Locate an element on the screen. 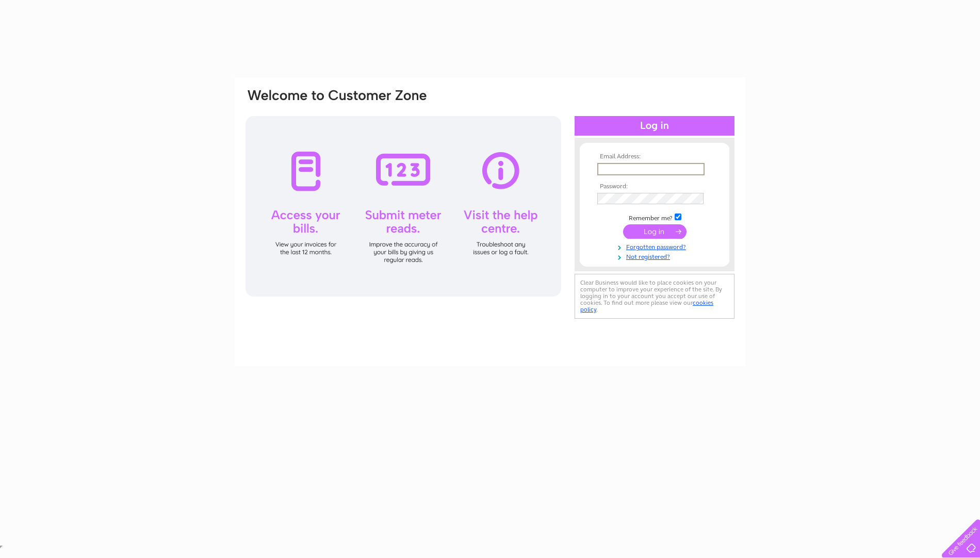  a: cookies policy is located at coordinates (647, 306).